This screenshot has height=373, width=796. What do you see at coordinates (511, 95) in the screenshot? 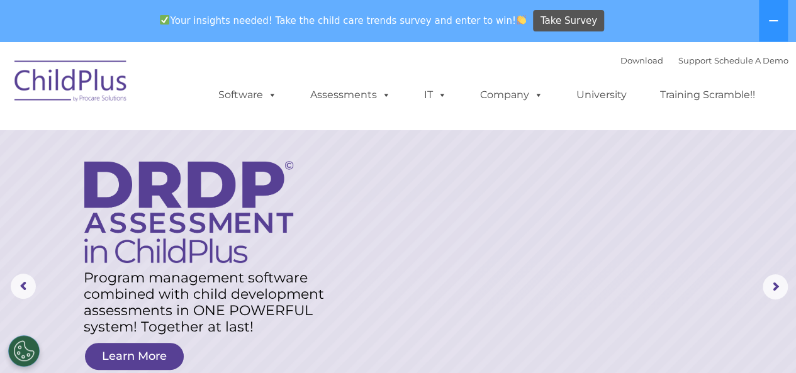
I see `a: Company` at bounding box center [511, 95].